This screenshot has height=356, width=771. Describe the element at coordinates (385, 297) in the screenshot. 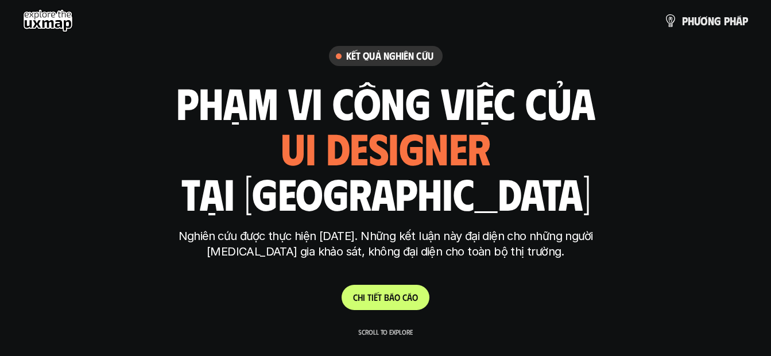

I see `a: Chitiếtbáocáo` at that location.